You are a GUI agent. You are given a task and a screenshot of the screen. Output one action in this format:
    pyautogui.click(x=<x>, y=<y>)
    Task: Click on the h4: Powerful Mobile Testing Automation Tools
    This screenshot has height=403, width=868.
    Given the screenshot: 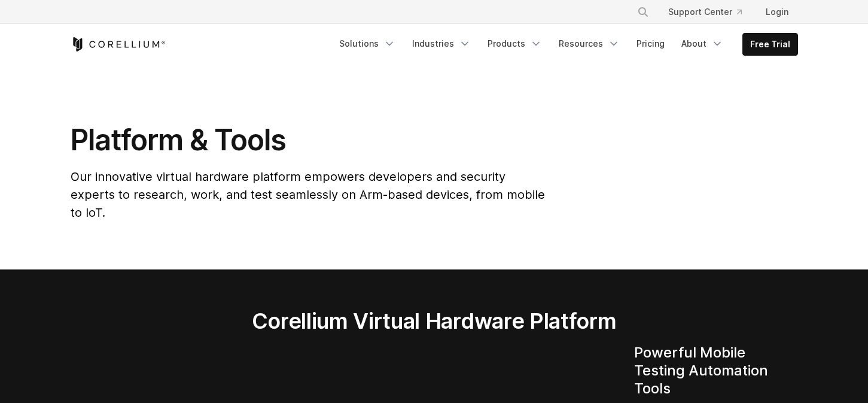 What is the action you would take?
    pyautogui.click(x=716, y=371)
    